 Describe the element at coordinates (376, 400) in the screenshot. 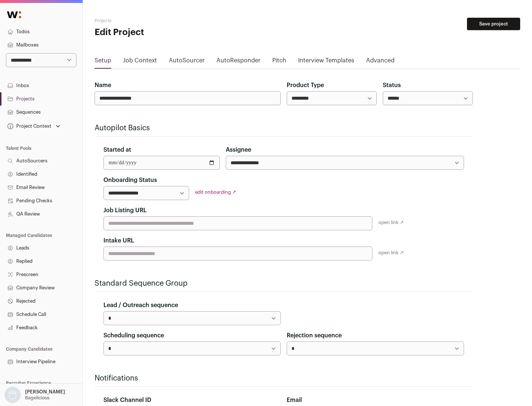

I see `div: Email` at that location.